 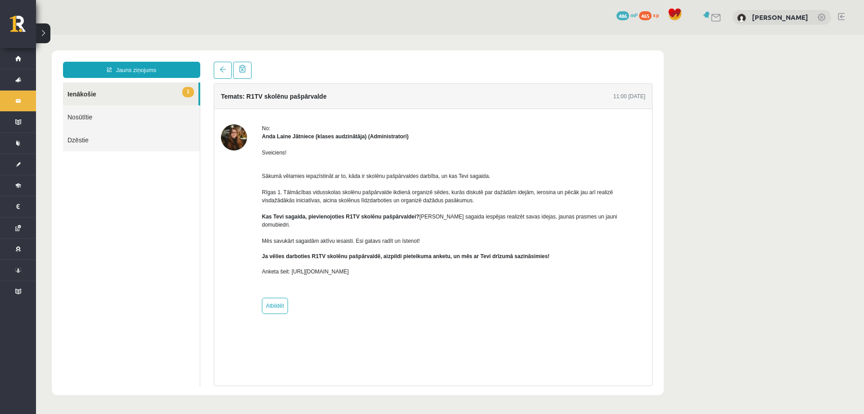 I want to click on h4: Temats: R1TV skolēnu pašpārvalde, so click(x=238, y=62).